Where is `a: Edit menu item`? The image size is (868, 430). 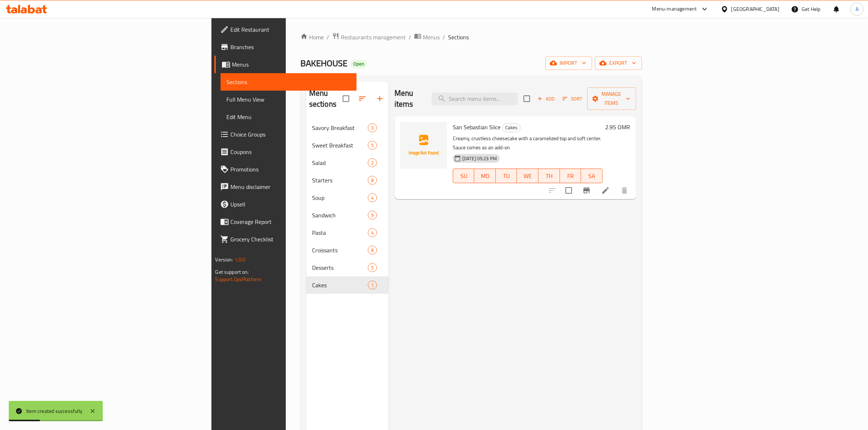 a: Edit menu item is located at coordinates (606, 191).